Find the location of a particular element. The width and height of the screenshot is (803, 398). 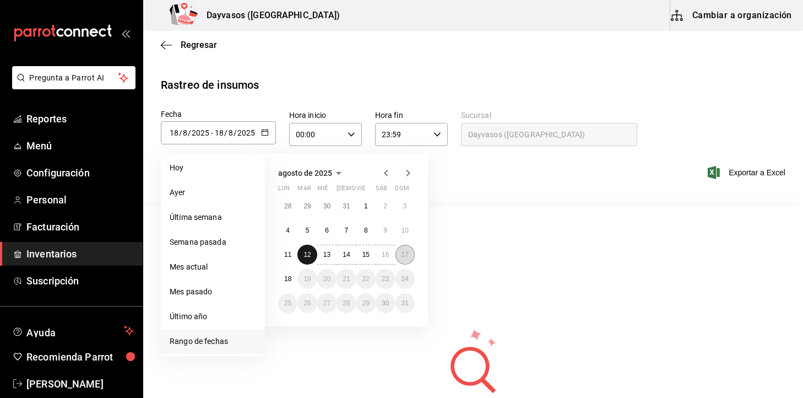

abbr: 24 de agosto de 2025 is located at coordinates (405, 279).